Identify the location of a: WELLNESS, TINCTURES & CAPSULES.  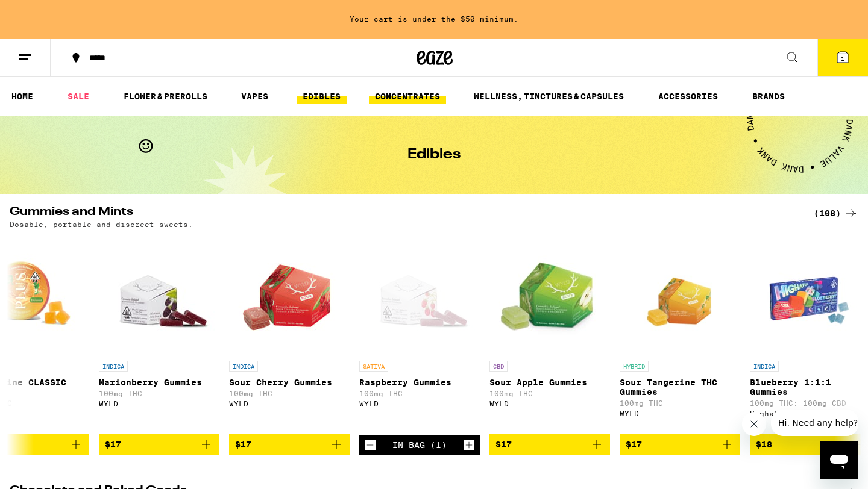
(549, 96).